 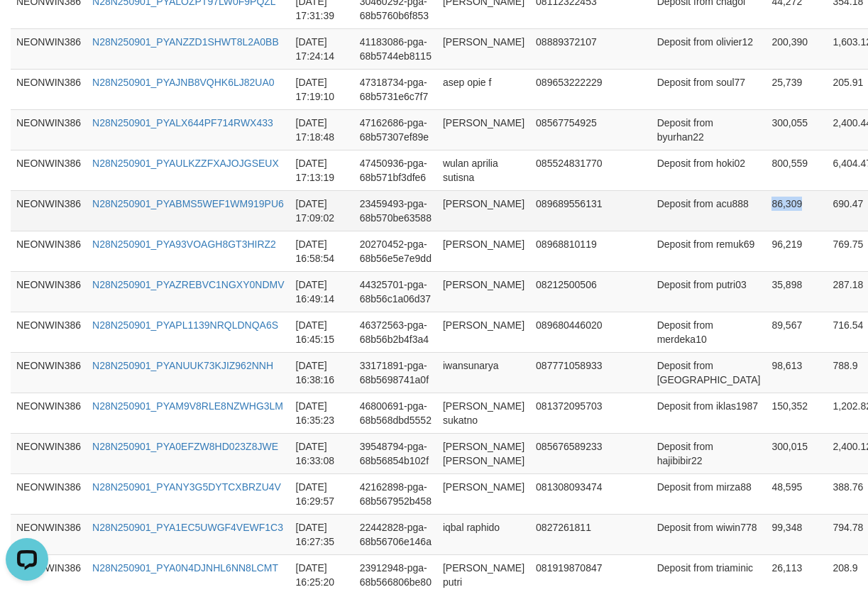 What do you see at coordinates (395, 372) in the screenshot?
I see `td: 33171891-pga-68b5698741a0f` at bounding box center [395, 372].